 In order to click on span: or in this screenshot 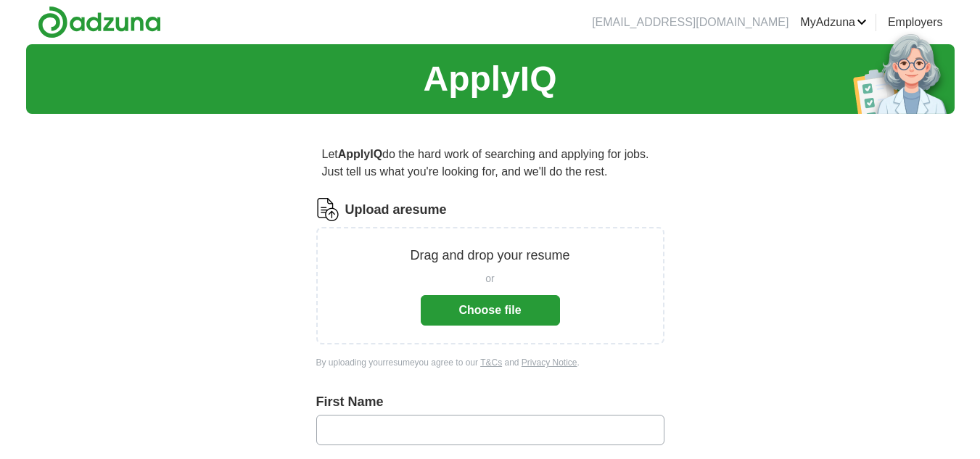, I will do `click(490, 278)`.